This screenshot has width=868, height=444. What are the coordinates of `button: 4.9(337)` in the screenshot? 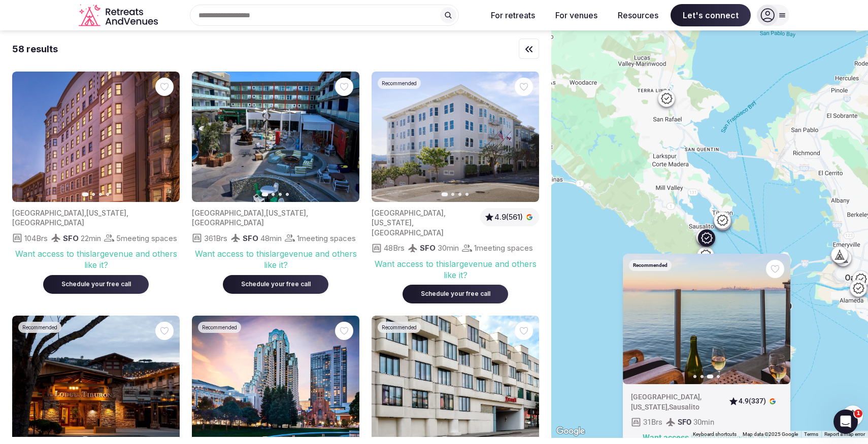 It's located at (753, 401).